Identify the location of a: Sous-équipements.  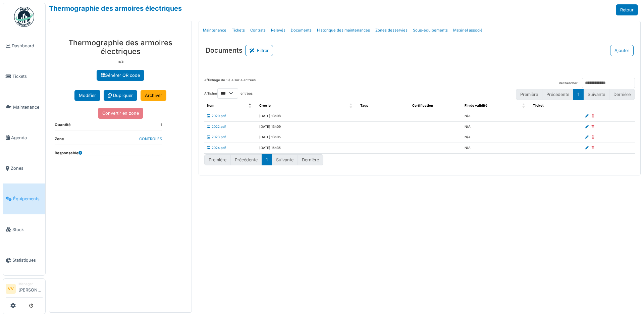
(430, 30).